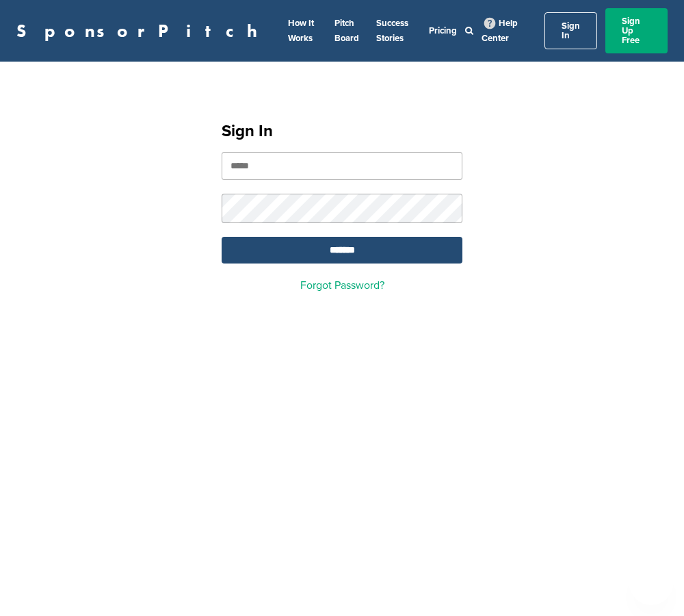 The width and height of the screenshot is (684, 616). What do you see at coordinates (636, 31) in the screenshot?
I see `a: Sign Up Free` at bounding box center [636, 31].